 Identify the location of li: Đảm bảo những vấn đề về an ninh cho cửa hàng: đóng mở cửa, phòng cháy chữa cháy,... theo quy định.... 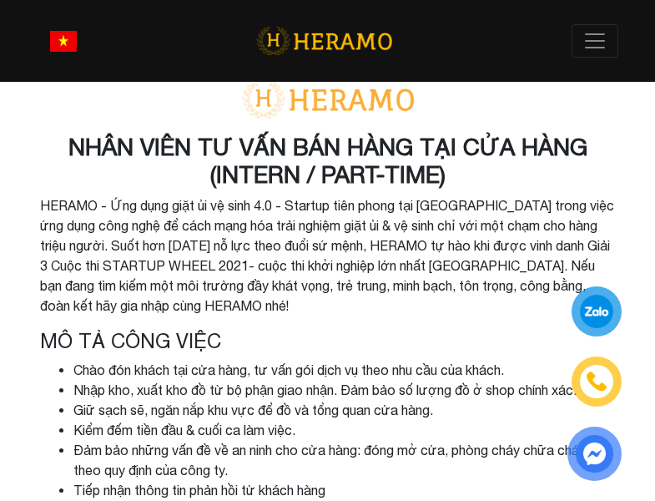
(345, 460).